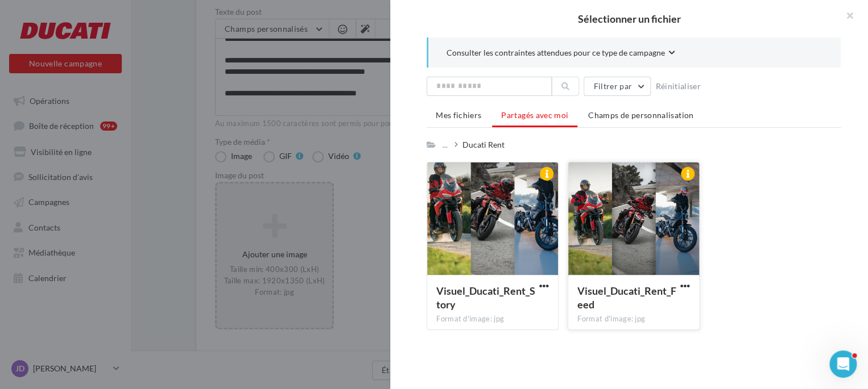 Image resolution: width=868 pixels, height=389 pixels. Describe the element at coordinates (617, 86) in the screenshot. I see `button: Filtrer par` at that location.